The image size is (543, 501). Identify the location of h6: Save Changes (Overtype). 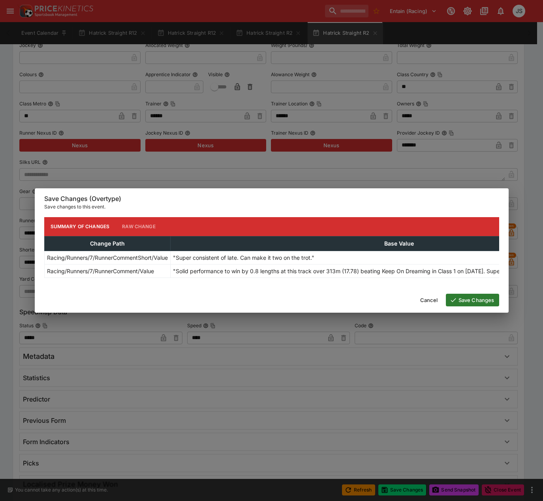
(271, 198).